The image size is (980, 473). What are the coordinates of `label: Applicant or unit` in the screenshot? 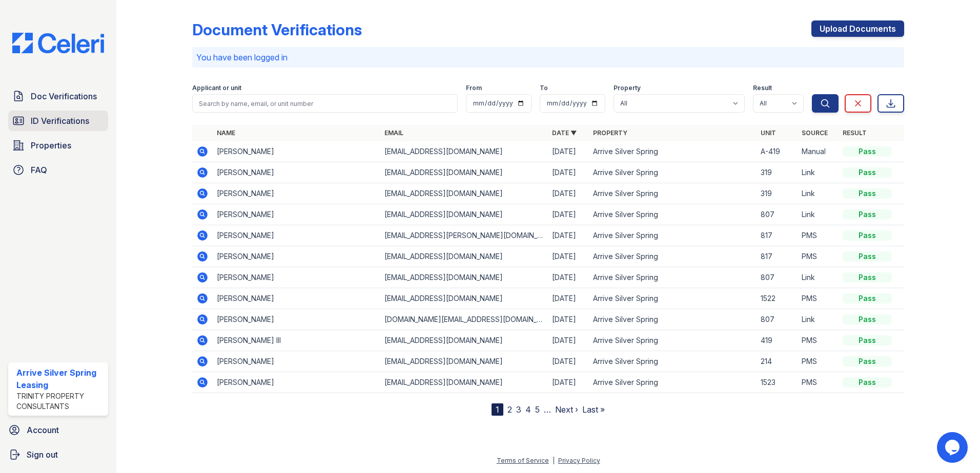 It's located at (217, 88).